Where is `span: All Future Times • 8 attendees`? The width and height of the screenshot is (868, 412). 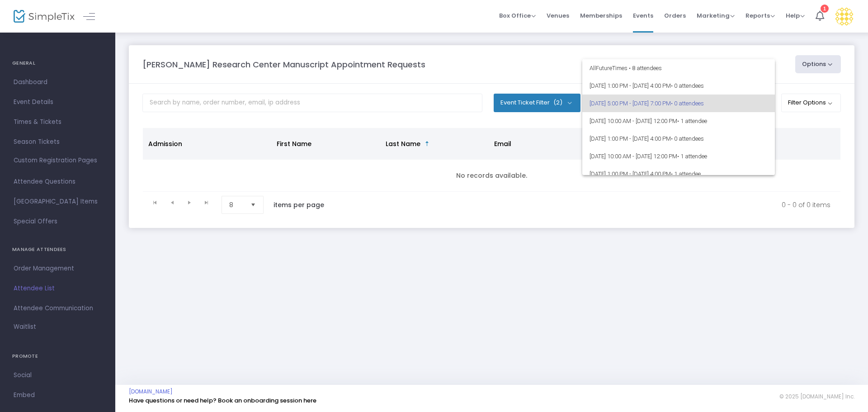
span: All Future Times • 8 attendees is located at coordinates (679, 68).